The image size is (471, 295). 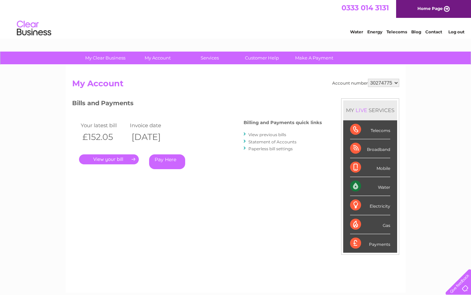 I want to click on h4: Billing and Payments quick links, so click(x=283, y=122).